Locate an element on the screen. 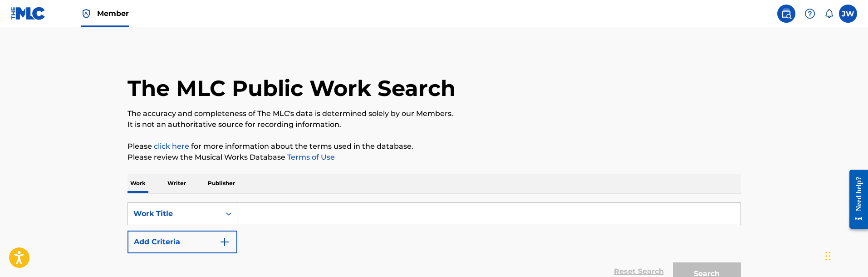 The width and height of the screenshot is (868, 277). div: Help is located at coordinates (810, 14).